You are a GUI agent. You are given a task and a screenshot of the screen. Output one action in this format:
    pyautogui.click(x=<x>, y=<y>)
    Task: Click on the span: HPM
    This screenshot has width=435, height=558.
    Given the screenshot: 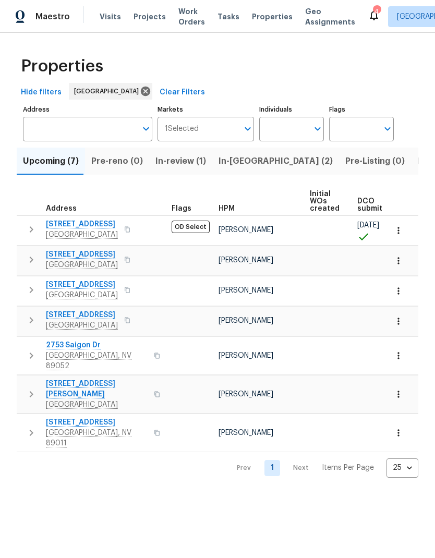 What is the action you would take?
    pyautogui.click(x=226, y=209)
    